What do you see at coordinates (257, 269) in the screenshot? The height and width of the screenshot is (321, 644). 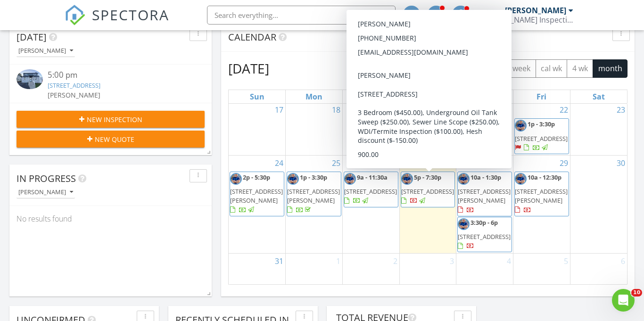 I see `td: Go to August 31, 2025` at bounding box center [257, 269].